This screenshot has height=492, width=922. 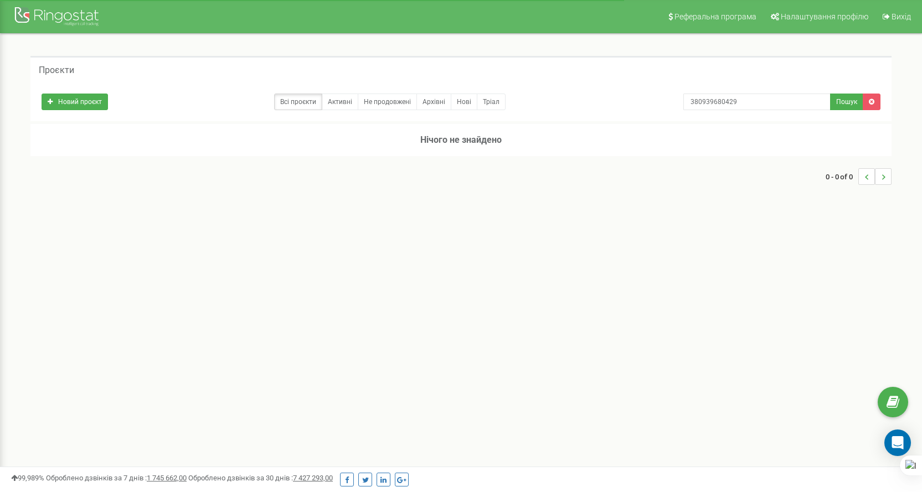 What do you see at coordinates (75, 102) in the screenshot?
I see `a: Новий проєкт` at bounding box center [75, 102].